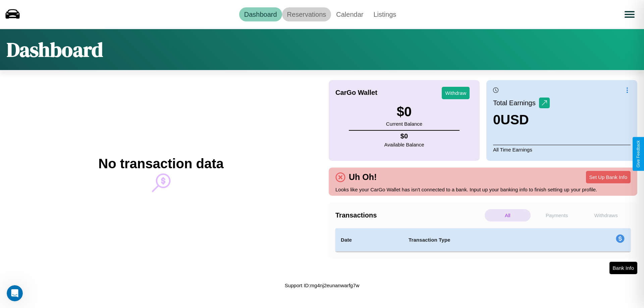 The width and height of the screenshot is (644, 308). Describe the element at coordinates (455, 93) in the screenshot. I see `button: Withdraw` at that location.